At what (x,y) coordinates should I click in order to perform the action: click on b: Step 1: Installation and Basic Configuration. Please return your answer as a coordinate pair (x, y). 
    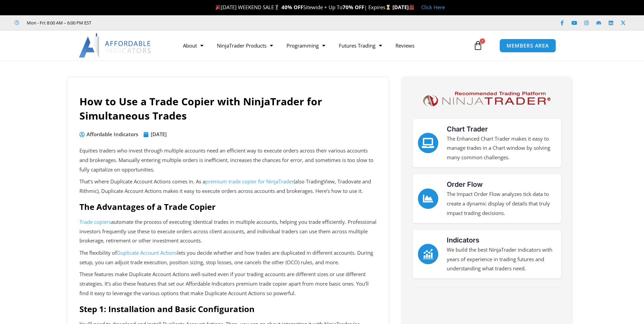
    Looking at the image, I should click on (167, 308).